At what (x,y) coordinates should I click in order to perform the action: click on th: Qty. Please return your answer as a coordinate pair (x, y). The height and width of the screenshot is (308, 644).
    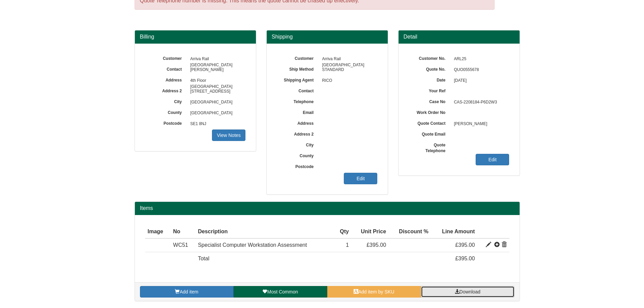
    Looking at the image, I should click on (343, 232).